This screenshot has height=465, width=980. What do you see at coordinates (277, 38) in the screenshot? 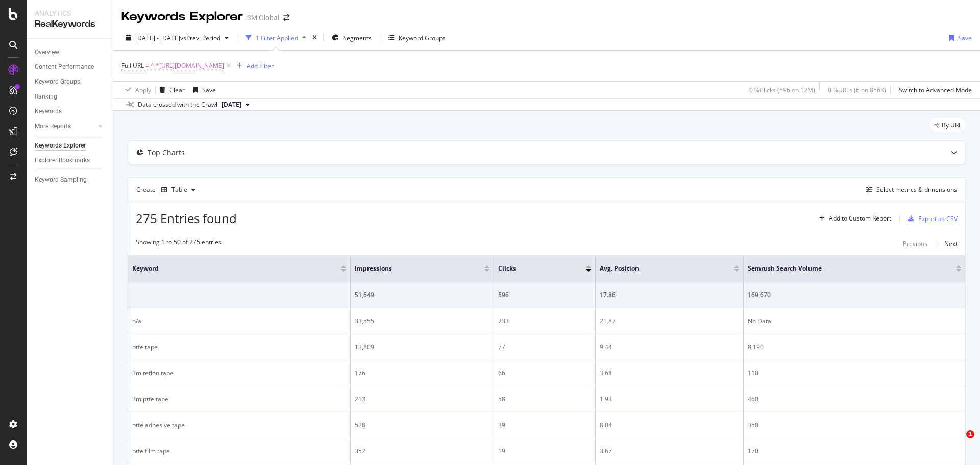
I see `div: 1 Filter Applied` at bounding box center [277, 38].